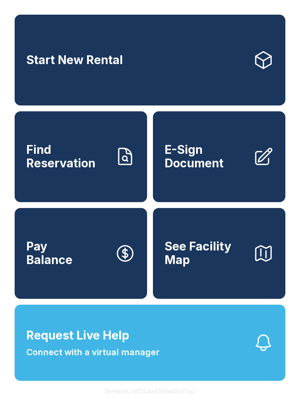 This screenshot has height=416, width=300. Describe the element at coordinates (150, 343) in the screenshot. I see `button: Request Live HelpConnect with a virtual manager` at that location.